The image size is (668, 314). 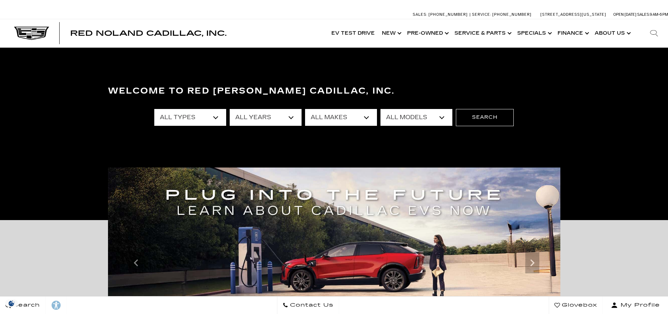 I want to click on div: Next, so click(x=532, y=263).